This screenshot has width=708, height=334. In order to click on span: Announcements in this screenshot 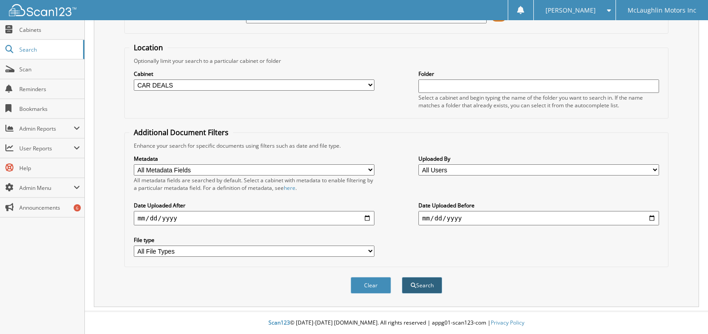, I will do `click(49, 207)`.